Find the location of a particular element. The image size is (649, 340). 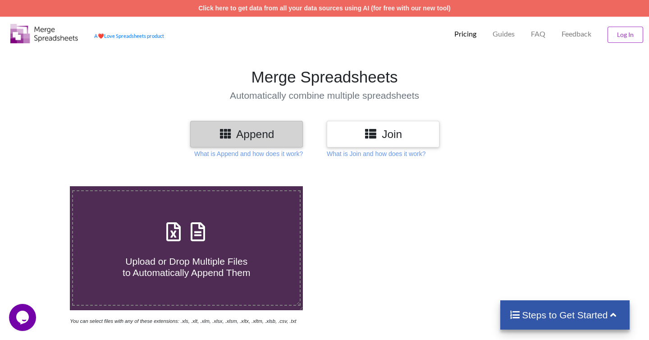

h4: Steps to Get Started is located at coordinates (565, 314).